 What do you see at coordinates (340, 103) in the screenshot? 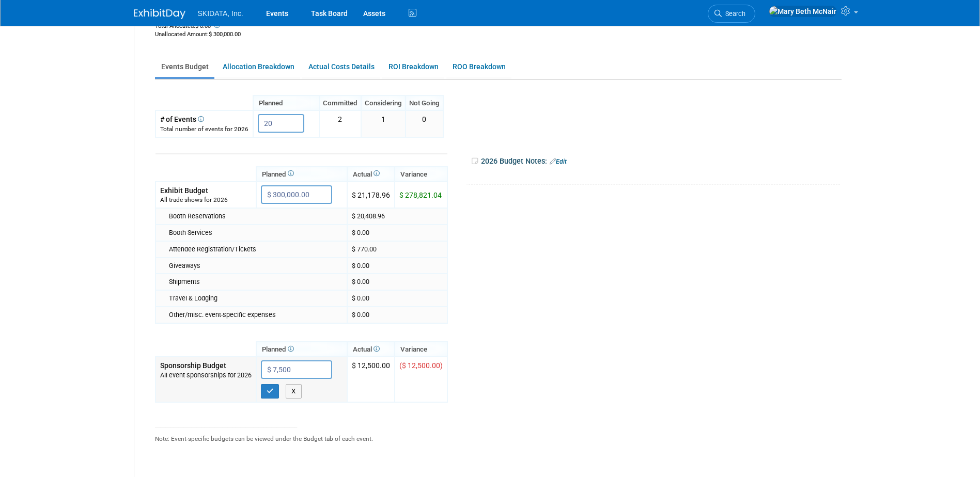
I see `th: Committed` at bounding box center [340, 103].